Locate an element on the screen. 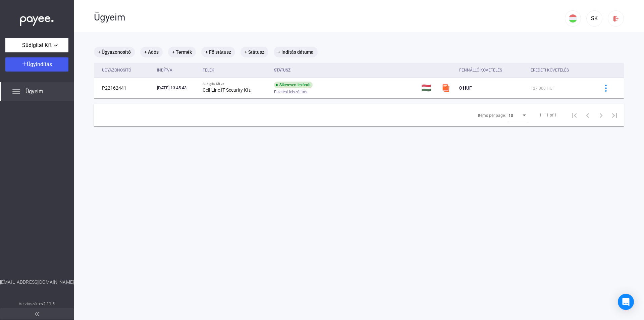  button: Südigital Kft is located at coordinates (37, 45).